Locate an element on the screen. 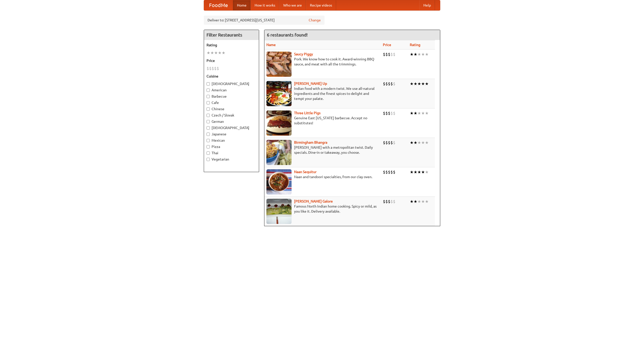 This screenshot has height=356, width=644. label: Barbecue is located at coordinates (231, 96).